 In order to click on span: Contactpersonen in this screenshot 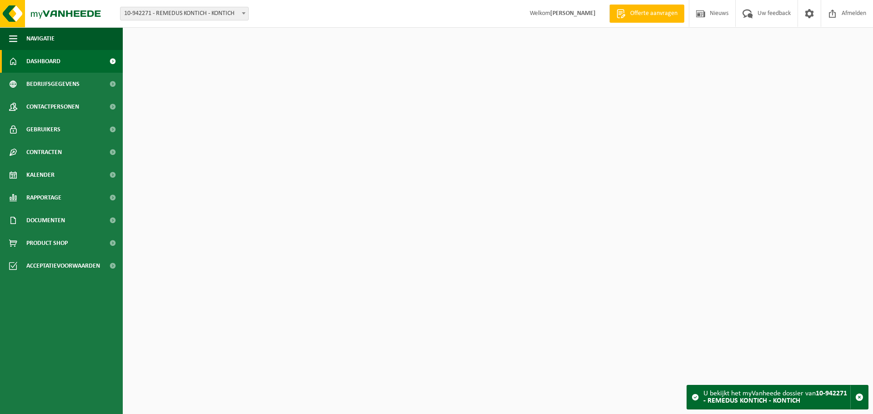, I will do `click(53, 107)`.